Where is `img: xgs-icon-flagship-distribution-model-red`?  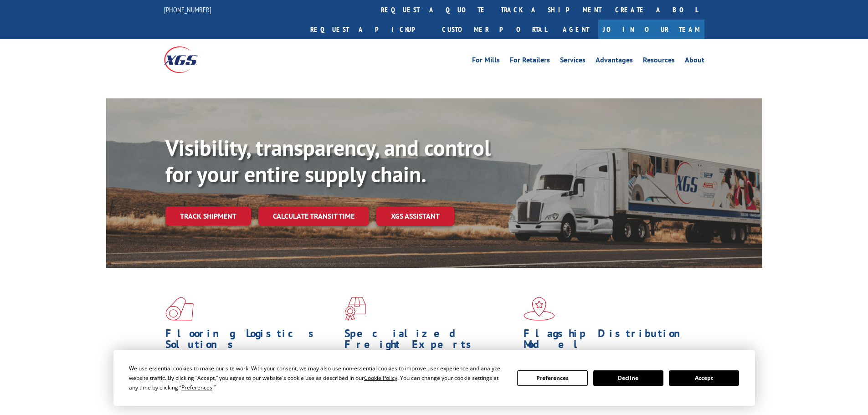 img: xgs-icon-flagship-distribution-model-red is located at coordinates (539, 309).